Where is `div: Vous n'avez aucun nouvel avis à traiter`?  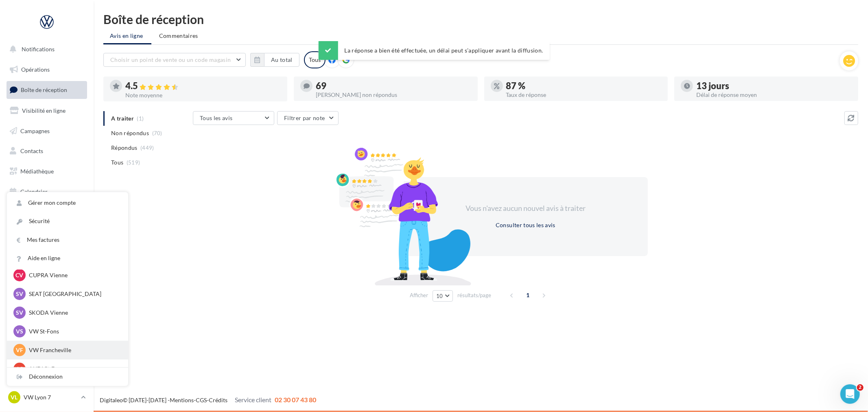
div: Vous n'avez aucun nouvel avis à traiter is located at coordinates (526, 209).